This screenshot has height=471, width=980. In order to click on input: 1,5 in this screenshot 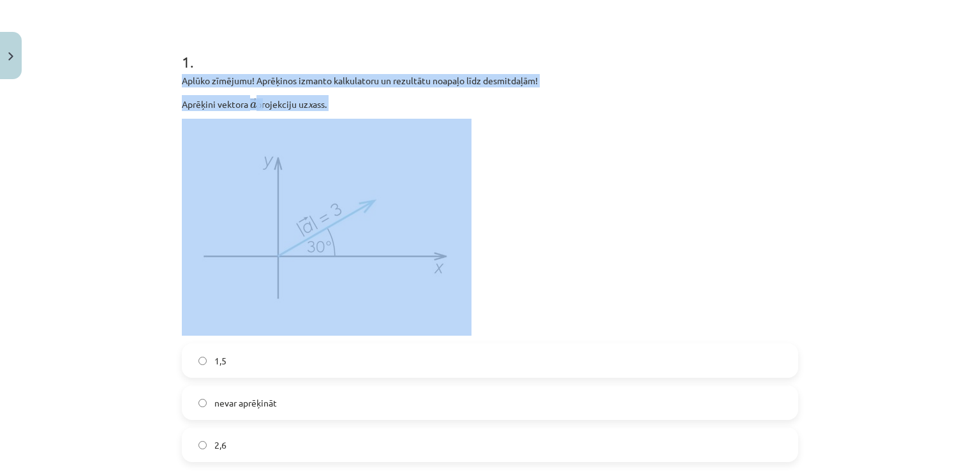, I will do `click(202, 361)`.